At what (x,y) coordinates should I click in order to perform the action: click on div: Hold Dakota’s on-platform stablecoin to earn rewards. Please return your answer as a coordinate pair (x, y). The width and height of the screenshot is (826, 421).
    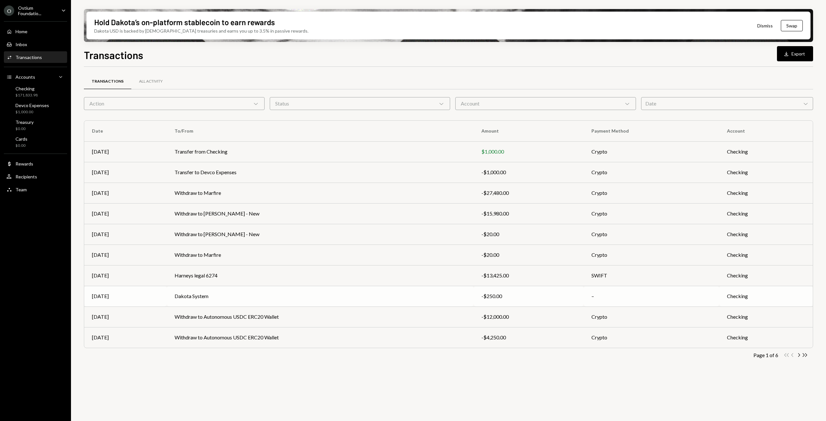
    Looking at the image, I should click on (185, 22).